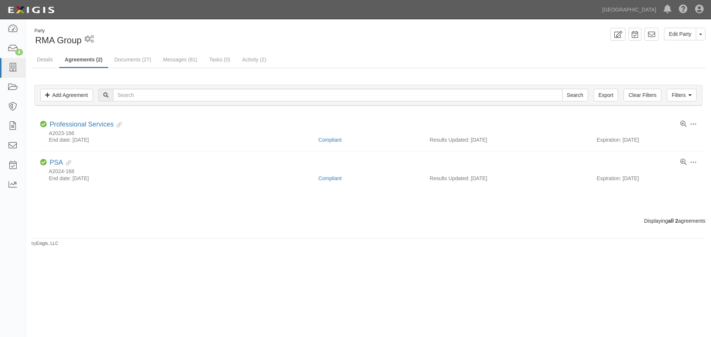 This screenshot has width=711, height=337. What do you see at coordinates (133, 60) in the screenshot?
I see `a: Documents (27)` at bounding box center [133, 60].